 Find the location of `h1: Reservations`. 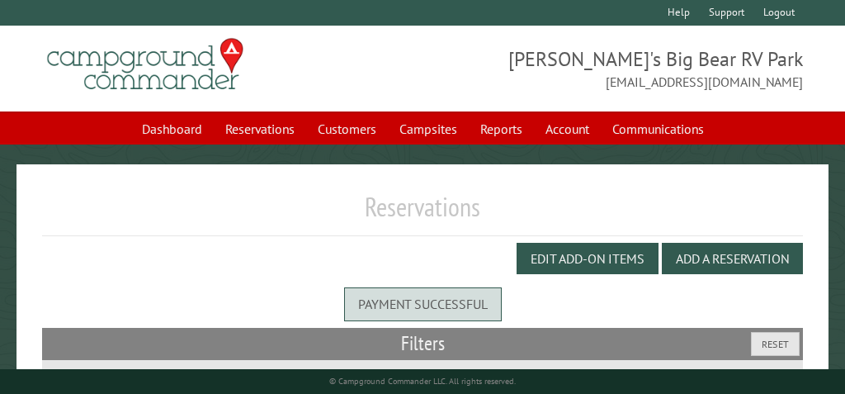

h1: Reservations is located at coordinates (422, 213).